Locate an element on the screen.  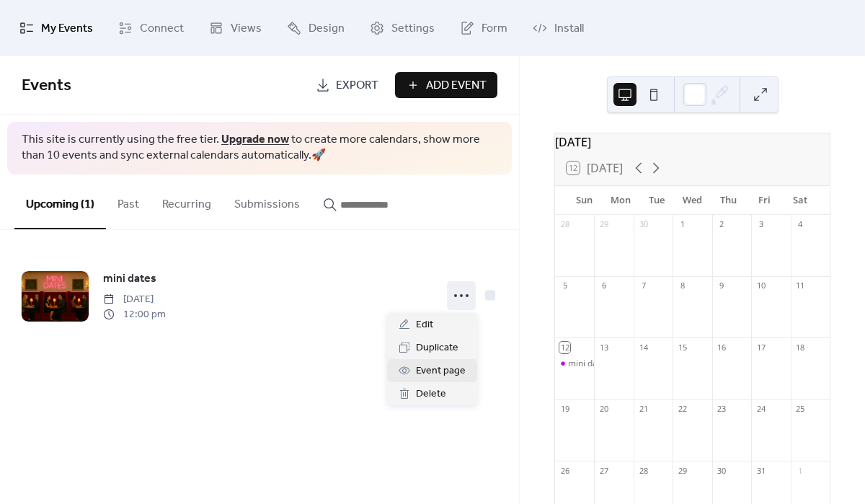
a: Views is located at coordinates (235, 28).